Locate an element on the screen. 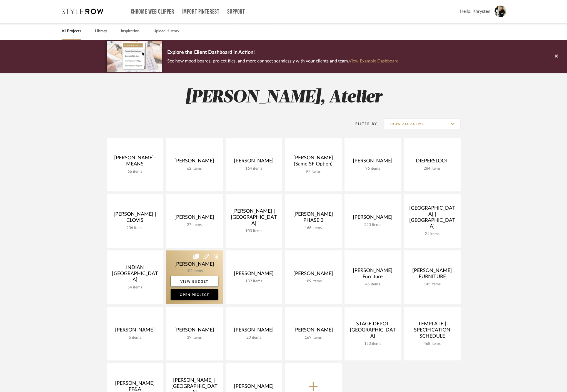 Image resolution: width=567 pixels, height=392 pixels. div: 96 items is located at coordinates (373, 169).